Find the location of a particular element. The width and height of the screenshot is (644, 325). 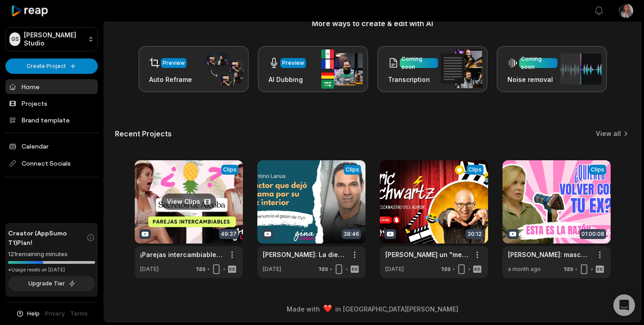

h2: Recent Projects is located at coordinates (144, 134).